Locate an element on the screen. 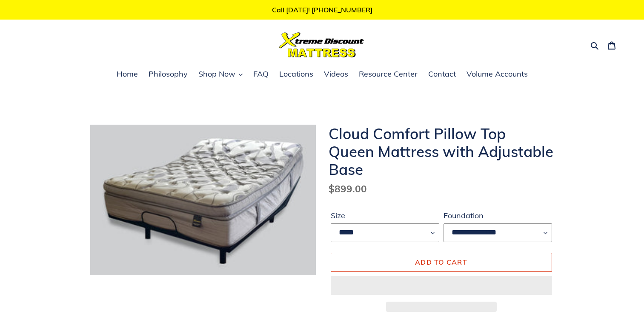  span: Contact is located at coordinates (442, 74).